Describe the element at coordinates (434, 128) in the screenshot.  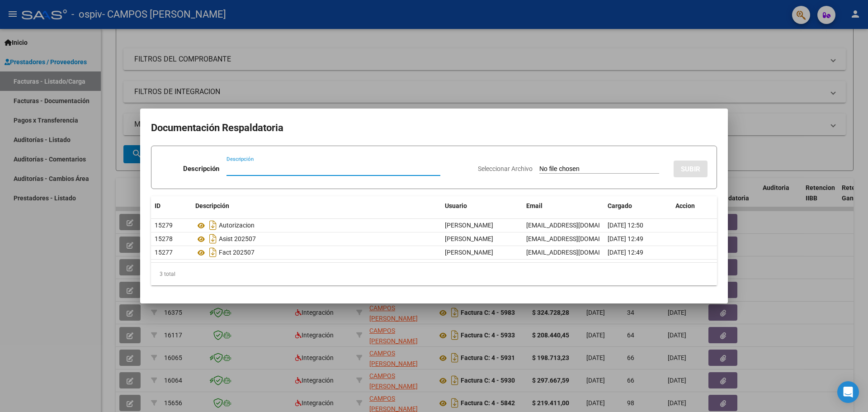
I see `h2: Documentación Respaldatoria` at that location.